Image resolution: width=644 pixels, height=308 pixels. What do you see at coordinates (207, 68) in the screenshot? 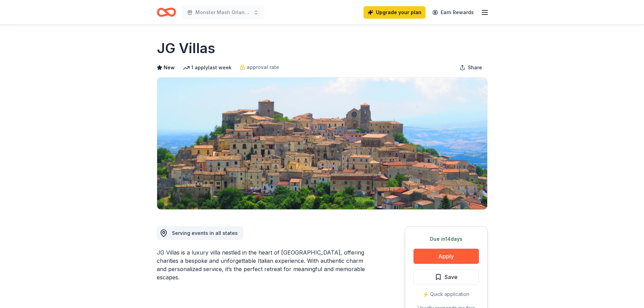
I see `div: 1 apply last week` at bounding box center [207, 68].